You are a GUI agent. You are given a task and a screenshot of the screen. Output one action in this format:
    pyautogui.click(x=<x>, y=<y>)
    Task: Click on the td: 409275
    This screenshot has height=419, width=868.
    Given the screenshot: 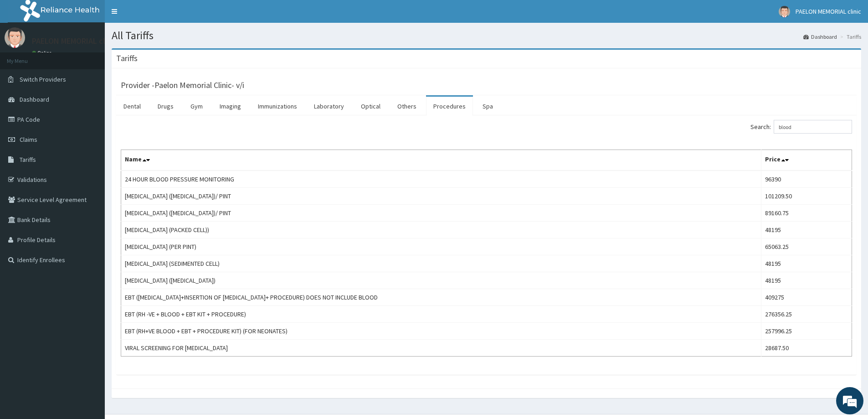 What is the action you would take?
    pyautogui.click(x=806, y=297)
    